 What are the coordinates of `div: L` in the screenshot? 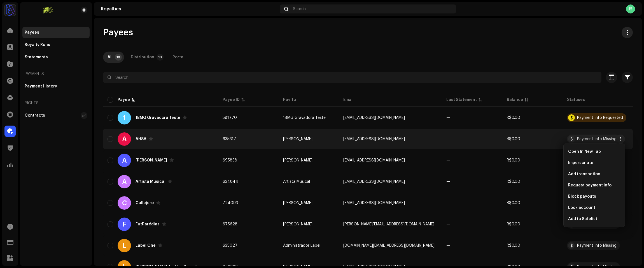 It's located at (124, 246).